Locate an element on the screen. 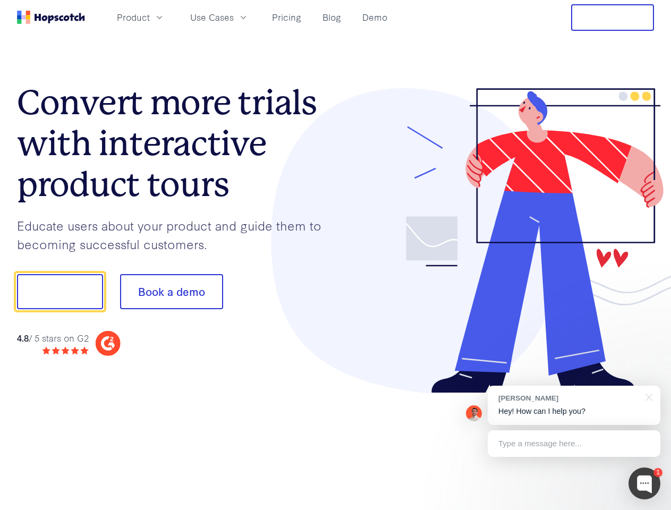 Image resolution: width=671 pixels, height=510 pixels. p: Hey! How can I help you? is located at coordinates (574, 412).